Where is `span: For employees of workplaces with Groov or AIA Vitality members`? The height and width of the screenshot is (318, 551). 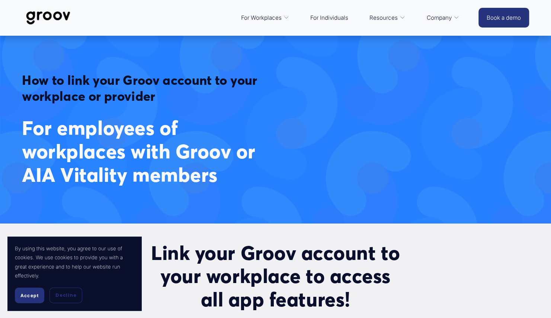
span: For employees of workplaces with Groov or AIA Vitality members is located at coordinates (141, 151).